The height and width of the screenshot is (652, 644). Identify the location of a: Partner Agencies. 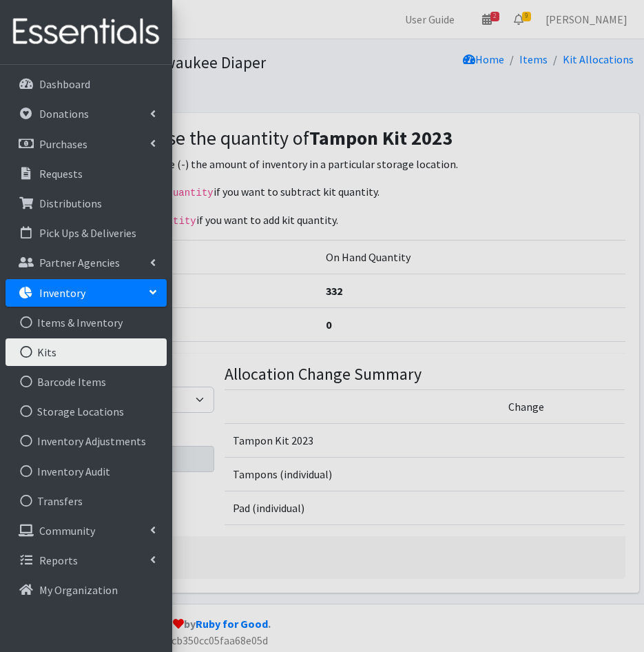
(86, 263).